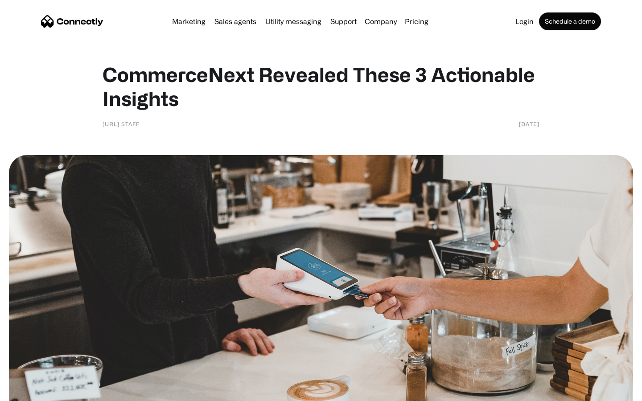 The height and width of the screenshot is (401, 642). I want to click on a: Schedule a demo, so click(570, 21).